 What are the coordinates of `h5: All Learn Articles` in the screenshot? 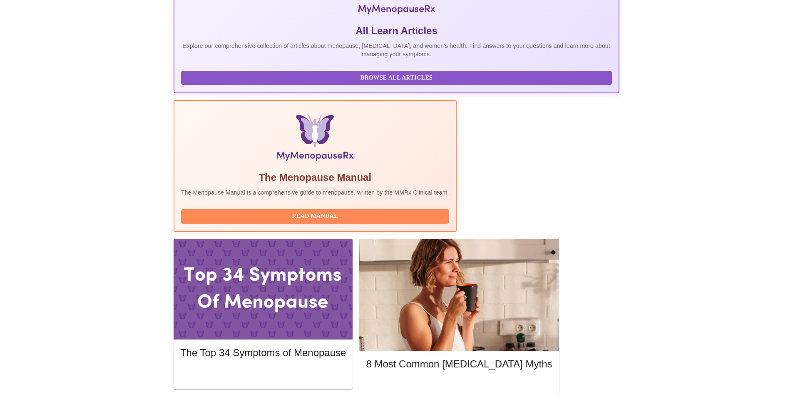 It's located at (396, 31).